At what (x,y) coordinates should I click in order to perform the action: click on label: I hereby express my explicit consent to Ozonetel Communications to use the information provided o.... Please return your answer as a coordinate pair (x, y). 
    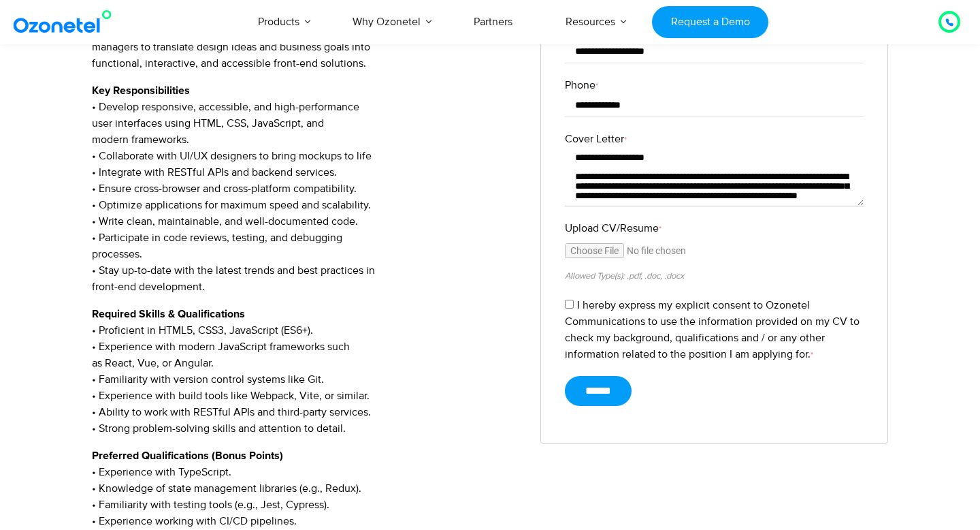
    Looking at the image, I should click on (712, 329).